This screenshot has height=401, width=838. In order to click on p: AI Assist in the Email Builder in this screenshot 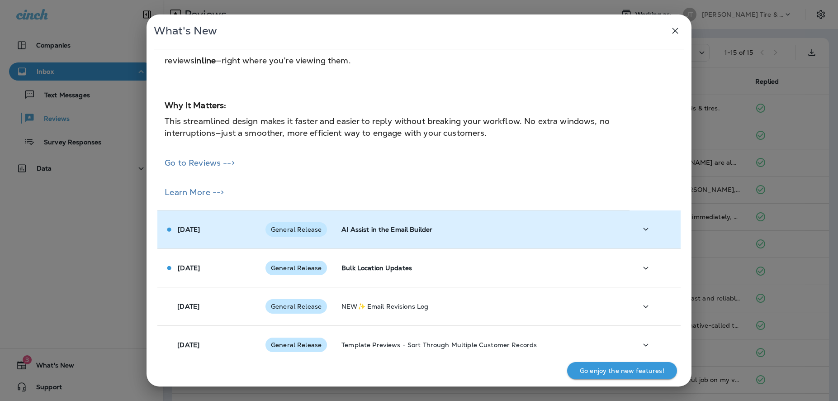, I will do `click(482, 229)`.